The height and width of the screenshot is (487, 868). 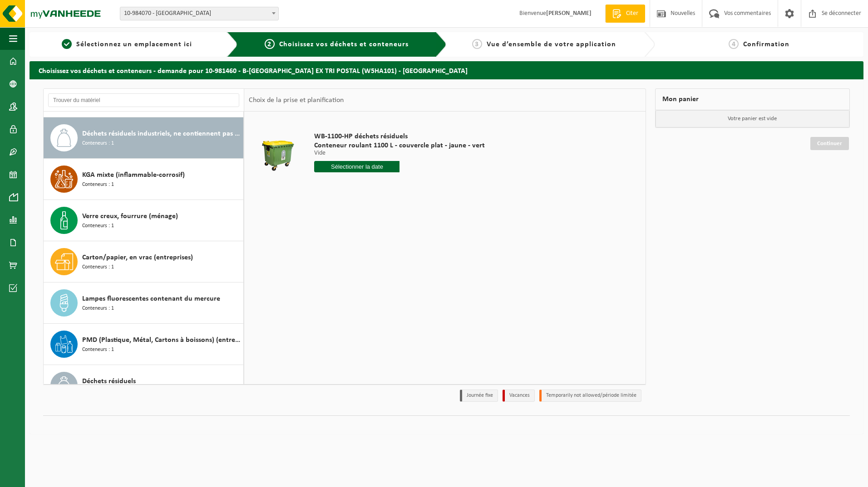 I want to click on li: Vacances, so click(x=519, y=396).